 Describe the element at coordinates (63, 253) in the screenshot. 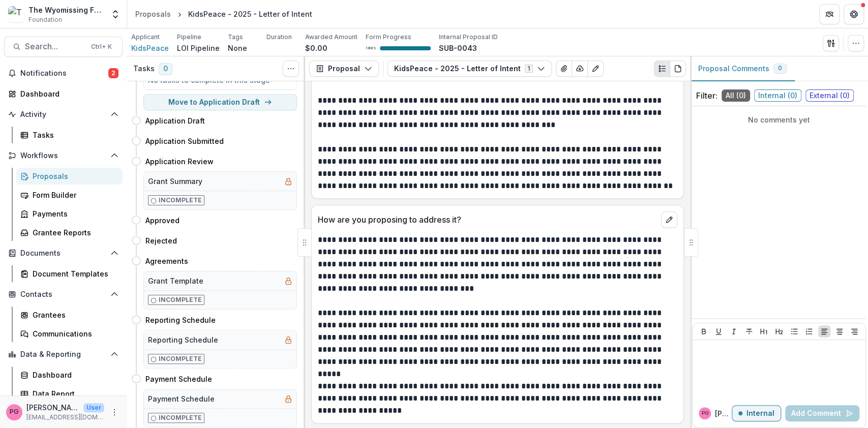

I see `span: Documents` at that location.